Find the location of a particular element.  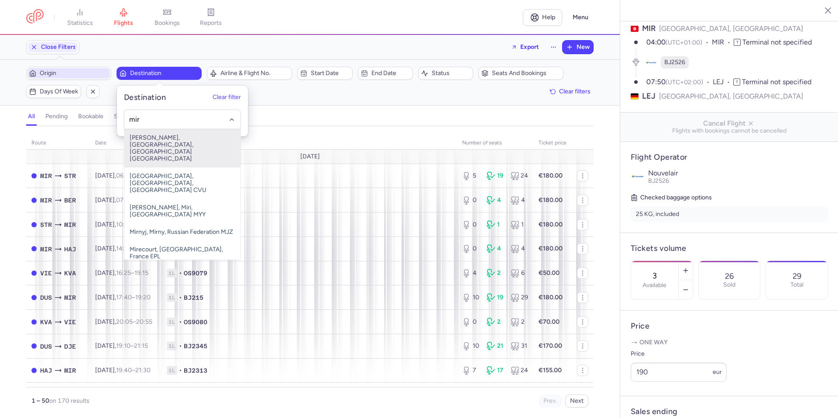

div: 1 is located at coordinates (519, 225).